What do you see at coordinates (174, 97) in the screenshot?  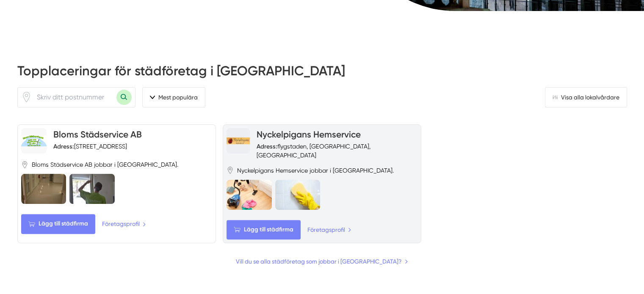 I see `span: filter-section` at bounding box center [174, 97].